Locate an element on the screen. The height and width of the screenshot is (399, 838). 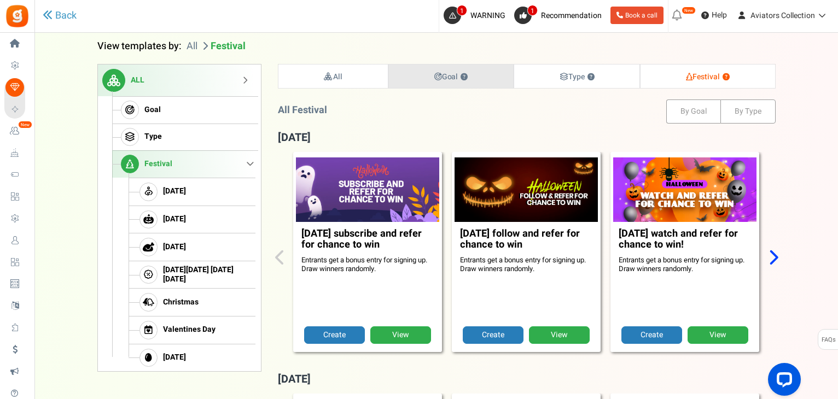
a: Festival is located at coordinates (184, 164).